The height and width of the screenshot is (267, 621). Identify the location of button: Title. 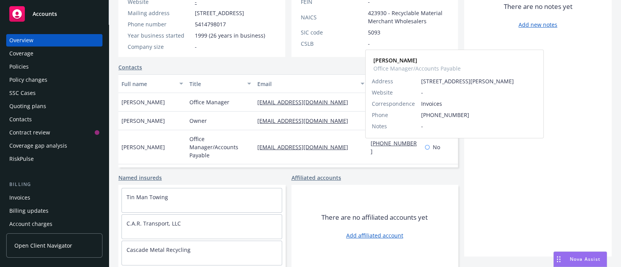
(220, 84).